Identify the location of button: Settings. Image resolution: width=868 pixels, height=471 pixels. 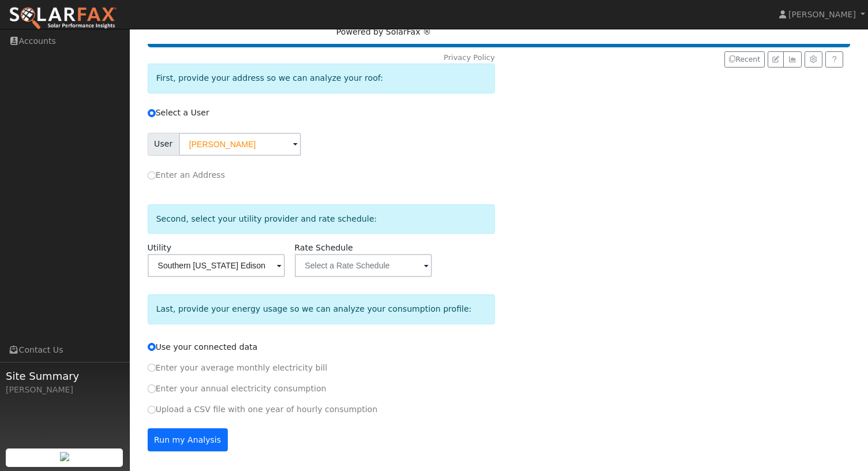
(813, 60).